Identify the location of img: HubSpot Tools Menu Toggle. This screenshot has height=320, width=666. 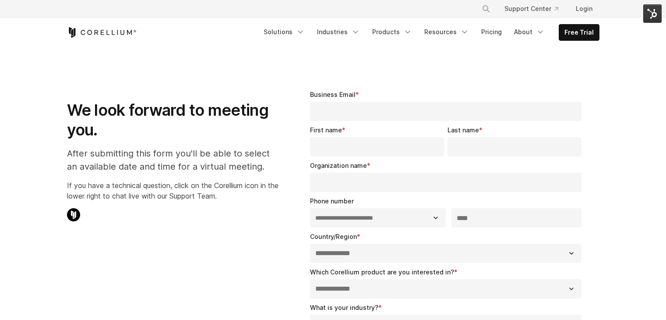
(652, 14).